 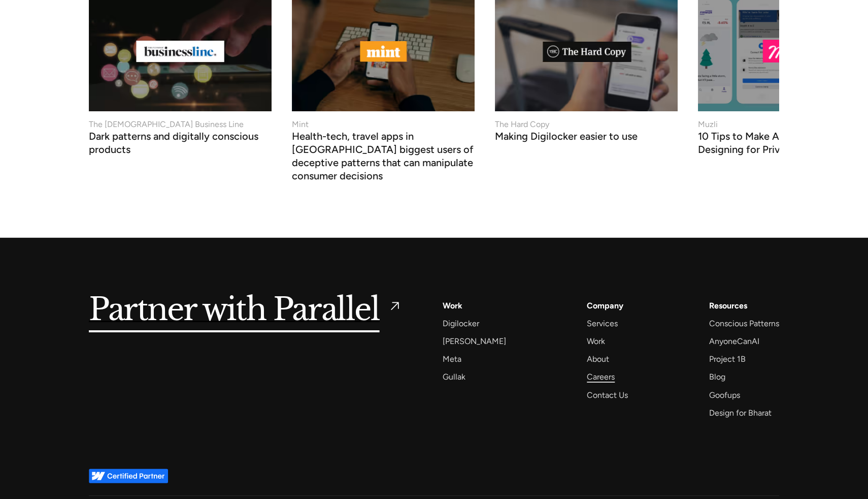 I want to click on div: Resources, so click(x=728, y=305).